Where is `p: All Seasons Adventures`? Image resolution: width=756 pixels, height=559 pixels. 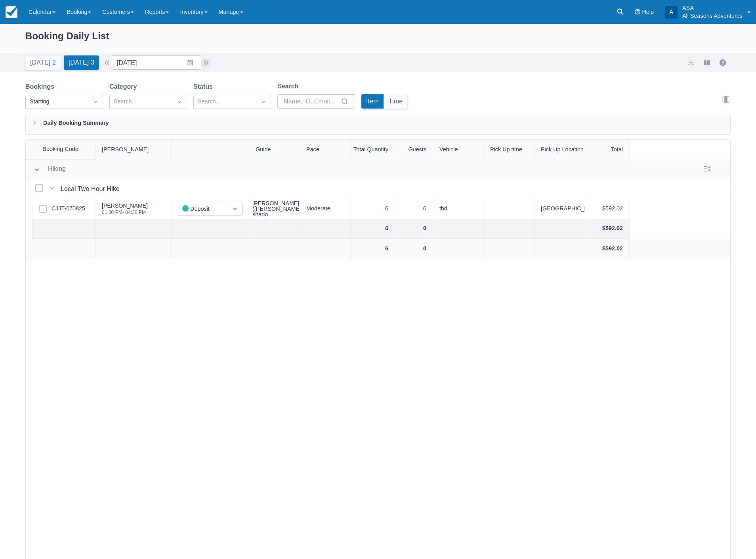 p: All Seasons Adventures is located at coordinates (713, 15).